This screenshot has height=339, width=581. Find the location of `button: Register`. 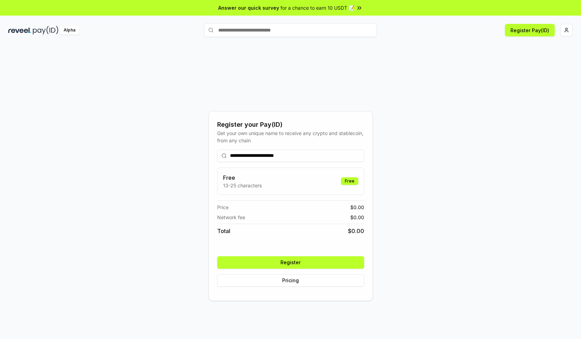

button: Register is located at coordinates (291, 262).